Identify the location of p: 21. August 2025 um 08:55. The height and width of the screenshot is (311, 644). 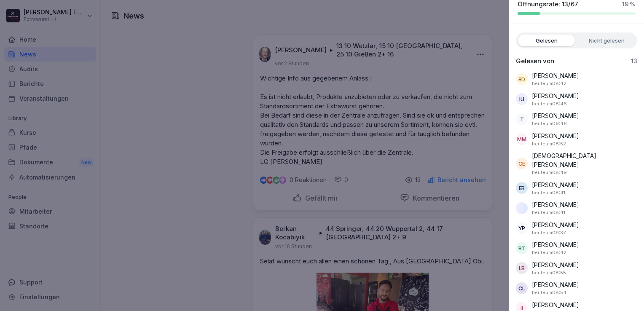
(549, 273).